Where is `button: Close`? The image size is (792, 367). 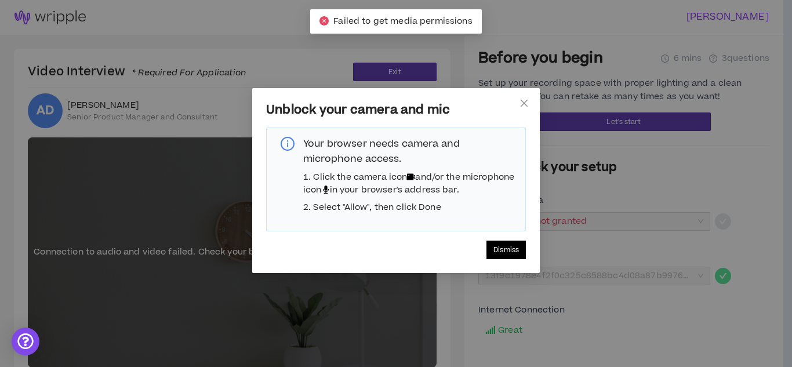
button: Close is located at coordinates (524, 104).